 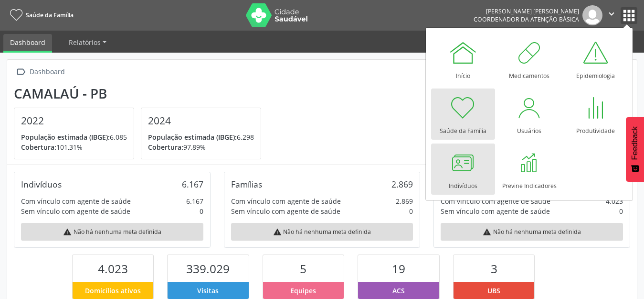 What do you see at coordinates (41, 184) in the screenshot?
I see `div: Indivíduos` at bounding box center [41, 184].